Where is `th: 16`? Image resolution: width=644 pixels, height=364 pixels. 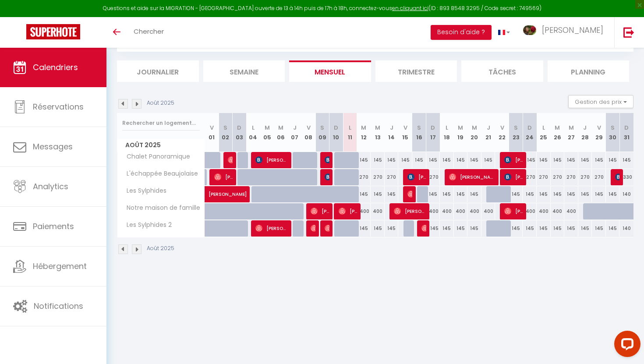
th: 16 is located at coordinates (420, 132).